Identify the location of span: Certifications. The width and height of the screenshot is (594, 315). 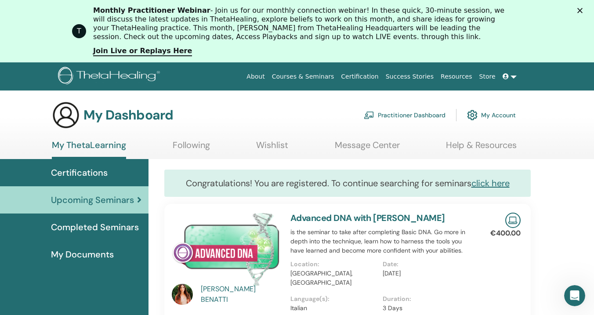
(79, 173).